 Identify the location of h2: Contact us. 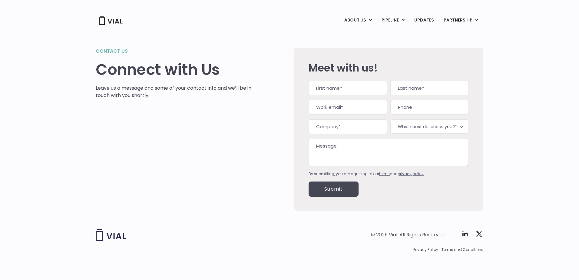
(174, 51).